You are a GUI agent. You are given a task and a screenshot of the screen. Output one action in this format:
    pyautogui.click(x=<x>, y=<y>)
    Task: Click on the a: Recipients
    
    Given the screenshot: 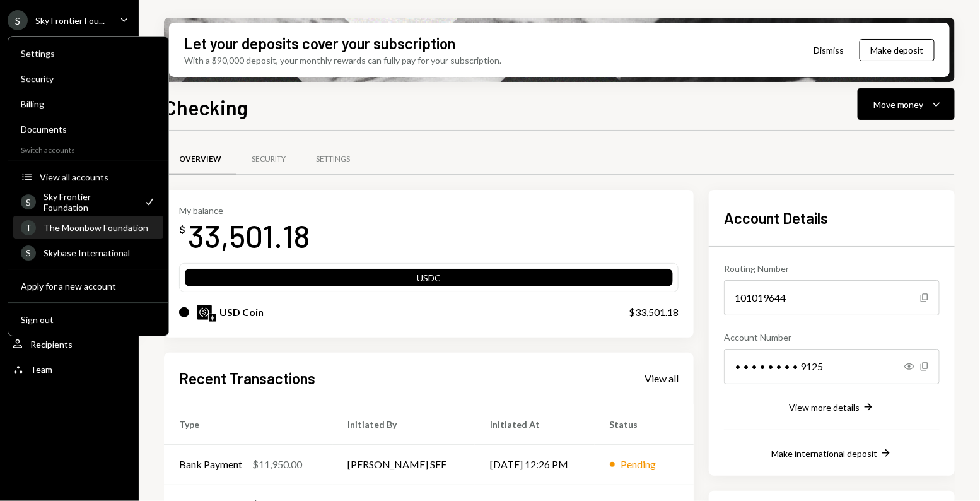 What is the action you would take?
    pyautogui.click(x=70, y=344)
    